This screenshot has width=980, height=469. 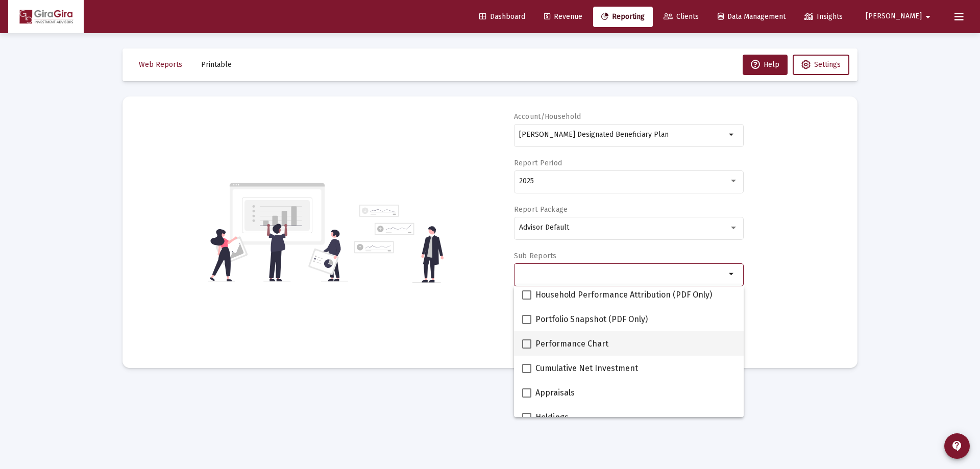 What do you see at coordinates (503, 16) in the screenshot?
I see `span: Dashboard` at bounding box center [503, 16].